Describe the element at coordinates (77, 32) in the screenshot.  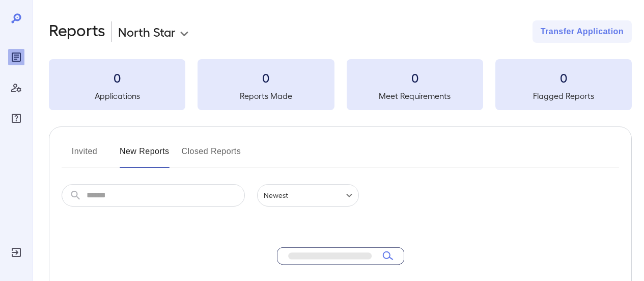
I see `h2: Reports` at that location.